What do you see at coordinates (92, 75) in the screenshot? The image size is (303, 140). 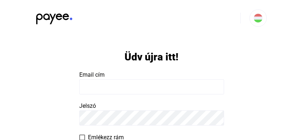 I see `span: Email cím` at bounding box center [92, 75].